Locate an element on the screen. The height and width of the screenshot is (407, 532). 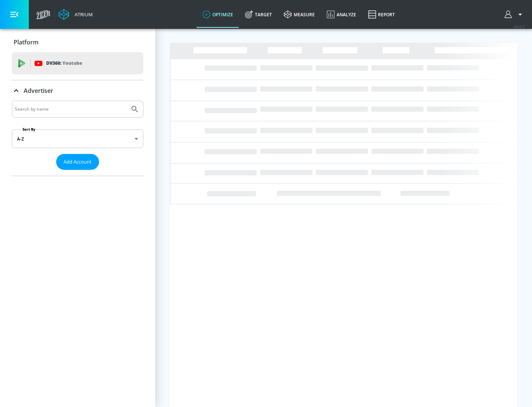
div: Atrium is located at coordinates (82, 15).